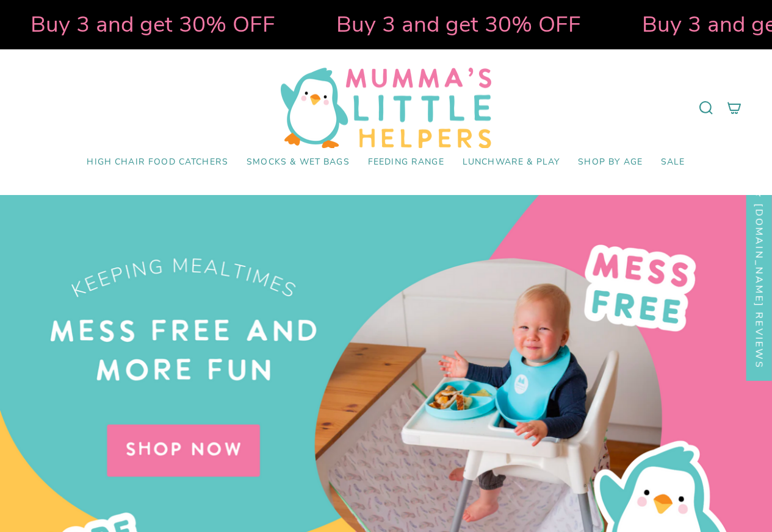 The width and height of the screenshot is (772, 532). I want to click on div: Shop by Age, so click(610, 162).